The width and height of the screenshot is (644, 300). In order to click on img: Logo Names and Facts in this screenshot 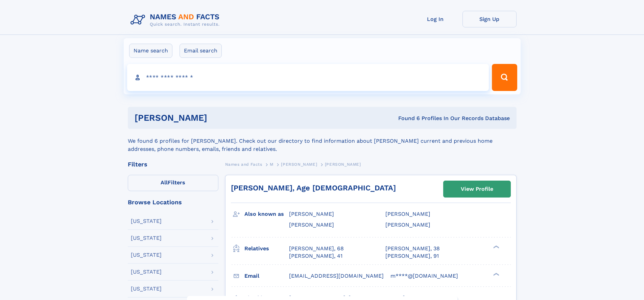, I will do `click(176, 20)`.